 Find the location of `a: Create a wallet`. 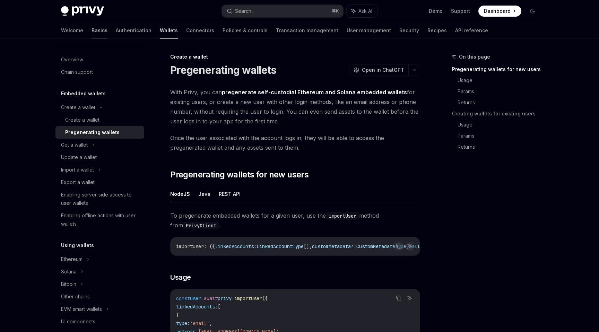

a: Create a wallet is located at coordinates (100, 120).